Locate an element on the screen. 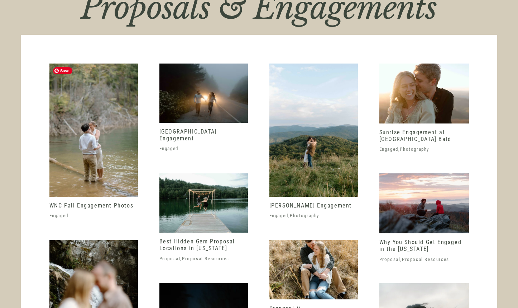 The width and height of the screenshot is (518, 308). a: Proposal // North Georgia Apple Orchard Proposal is located at coordinates (314, 269).